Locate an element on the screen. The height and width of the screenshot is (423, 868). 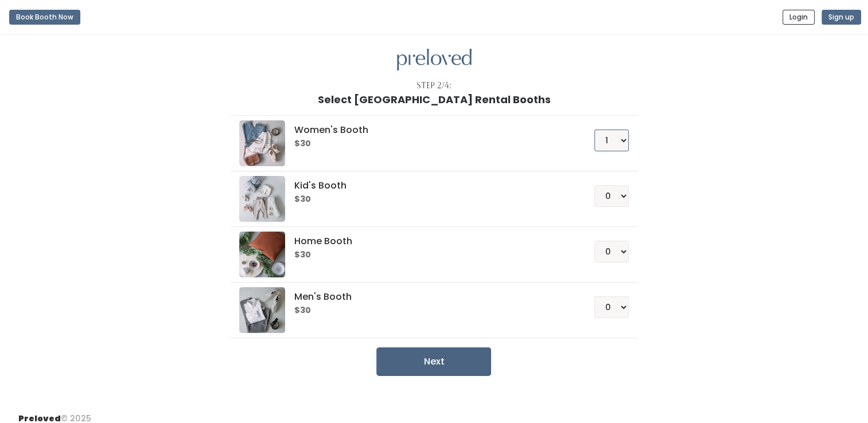
button: Next is located at coordinates (433, 362).